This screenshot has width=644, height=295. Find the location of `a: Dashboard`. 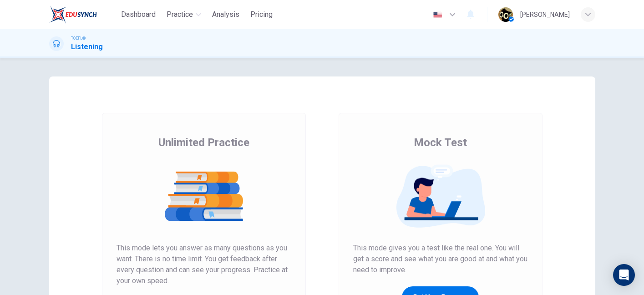

a: Dashboard is located at coordinates (138, 15).